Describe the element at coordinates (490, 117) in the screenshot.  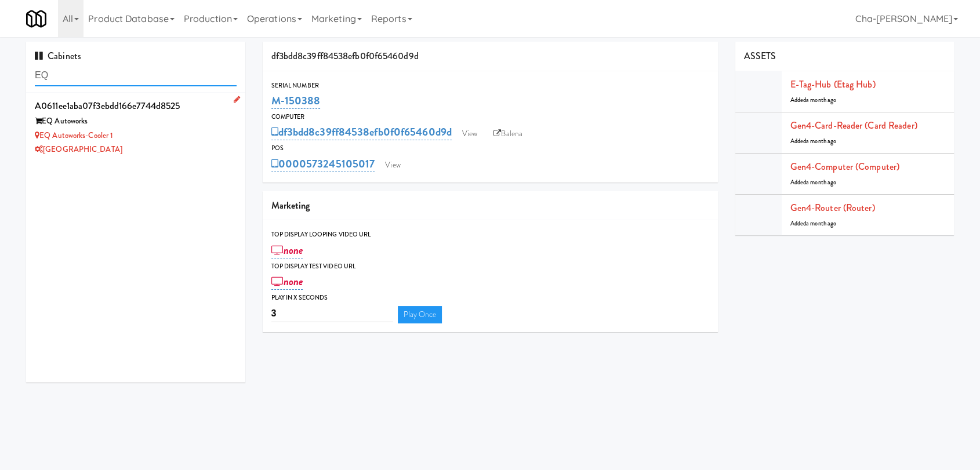
I see `div: Computer` at that location.